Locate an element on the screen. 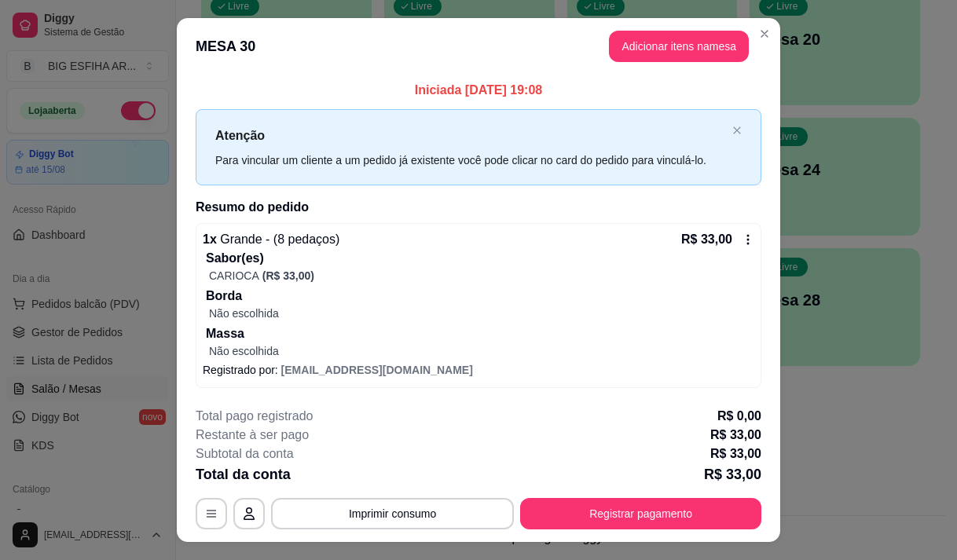 This screenshot has width=957, height=560. p: Subtotal da conta is located at coordinates (244, 454).